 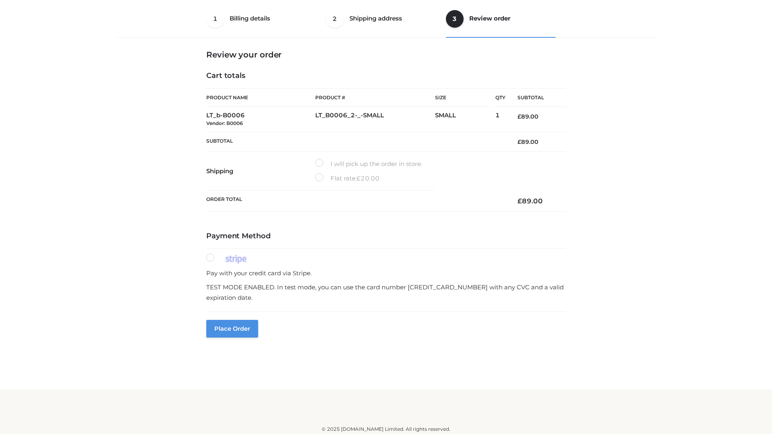 I want to click on p: Pay with your credit card via Stripe., so click(x=386, y=274).